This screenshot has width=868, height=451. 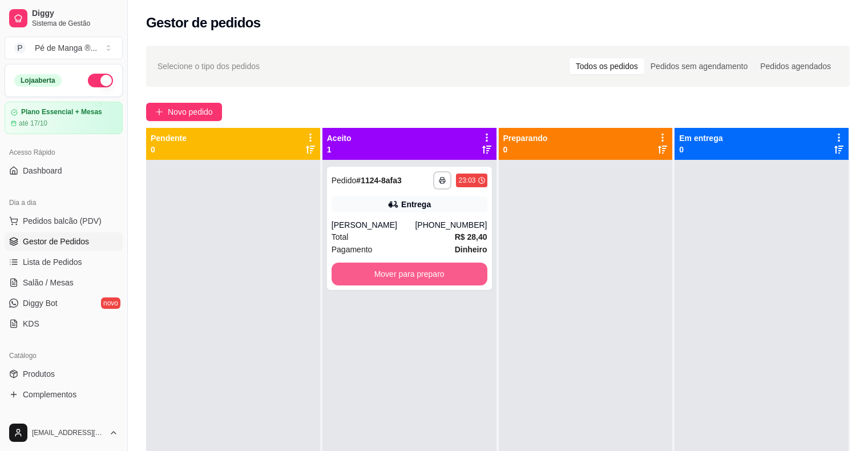 What do you see at coordinates (63, 171) in the screenshot?
I see `a: Dashboard` at bounding box center [63, 171].